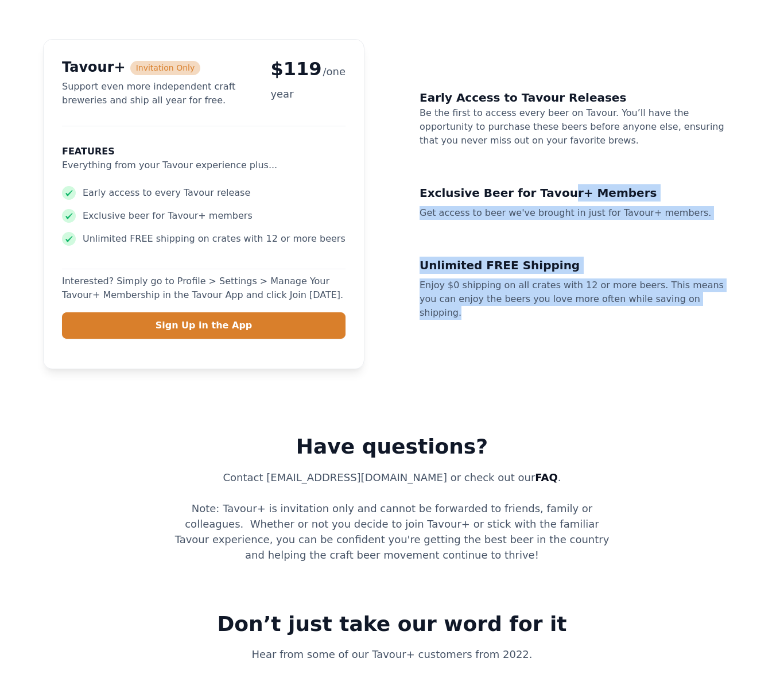 This screenshot has height=697, width=784. Describe the element at coordinates (546, 477) in the screenshot. I see `a: FAQ` at that location.